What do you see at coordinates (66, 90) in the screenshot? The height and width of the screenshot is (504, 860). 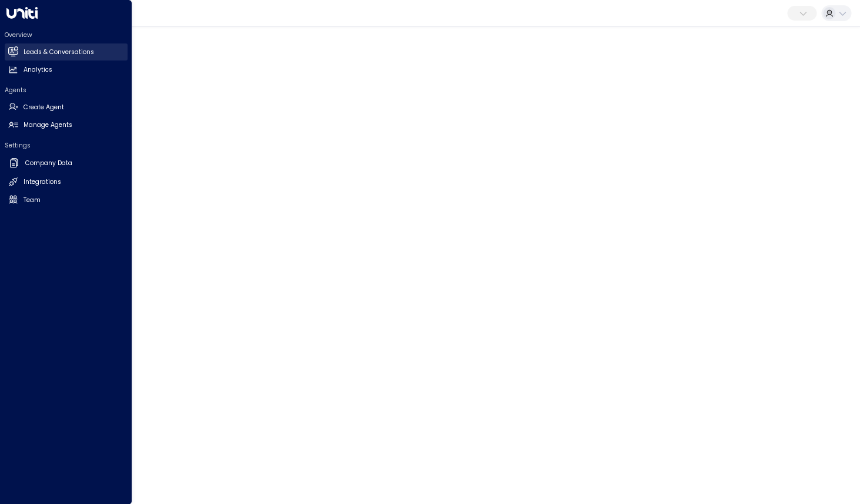 I see `h2: Agents` at bounding box center [66, 90].